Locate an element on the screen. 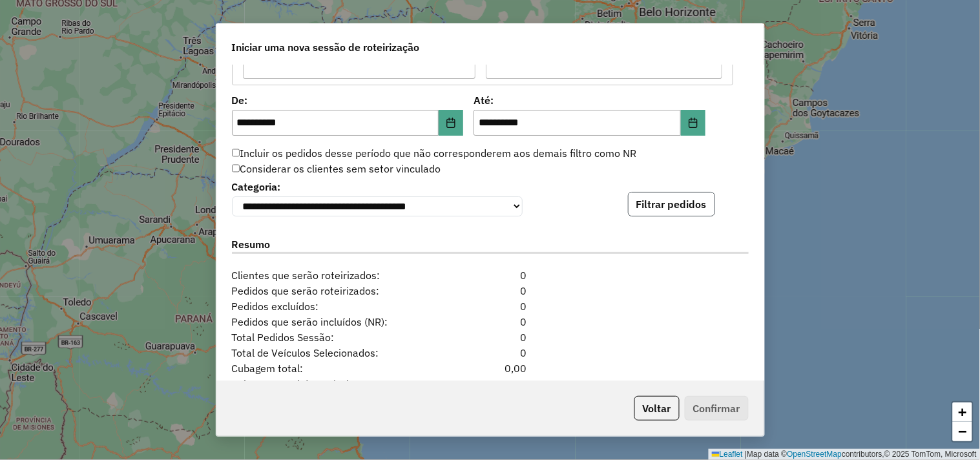 The image size is (980, 460). span: Pedidos excluídos: is located at coordinates (334, 307).